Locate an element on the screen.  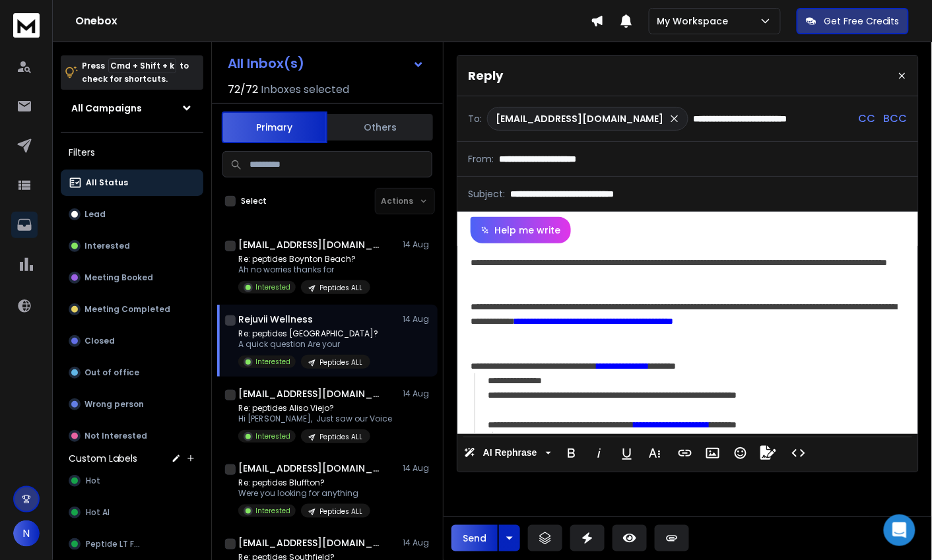
h1: All Inbox(s) is located at coordinates (266, 64).